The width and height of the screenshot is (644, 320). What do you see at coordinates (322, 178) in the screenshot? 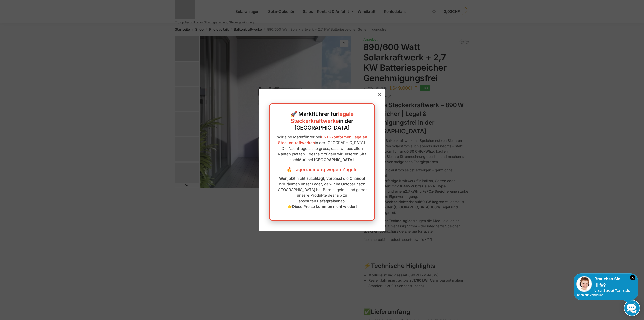
I see `strong: Wer jetzt nicht zuschlägt, verpasst die Chance!` at bounding box center [322, 178].